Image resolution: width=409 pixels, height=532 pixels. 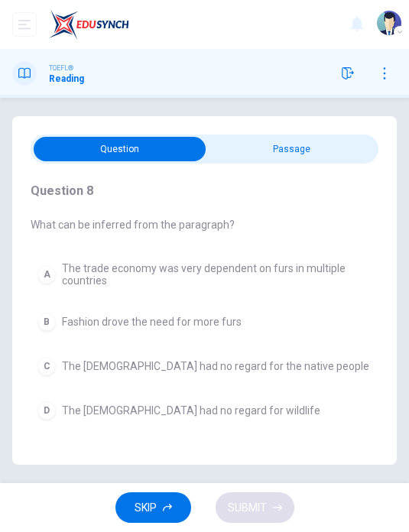 What do you see at coordinates (47, 366) in the screenshot?
I see `div: C` at bounding box center [47, 366].